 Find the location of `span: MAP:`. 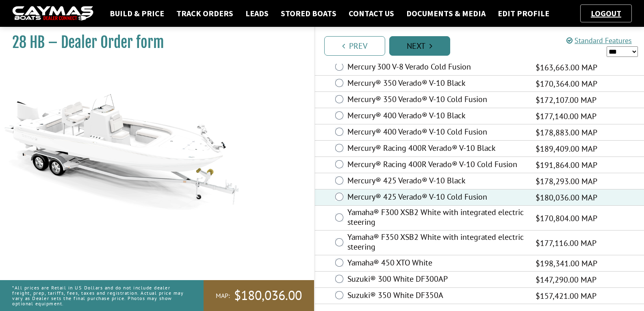

span: MAP: is located at coordinates (223, 296).